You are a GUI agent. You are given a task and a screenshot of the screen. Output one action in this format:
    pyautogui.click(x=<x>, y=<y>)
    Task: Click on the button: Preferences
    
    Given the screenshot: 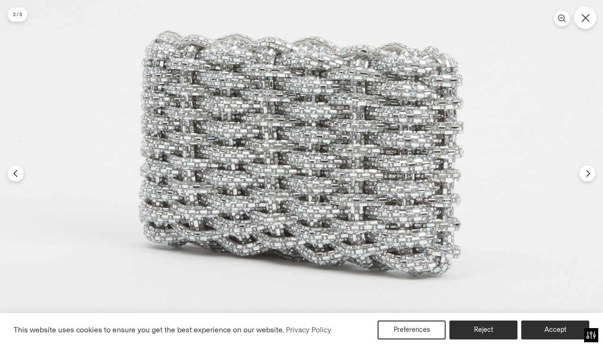 What is the action you would take?
    pyautogui.click(x=412, y=330)
    